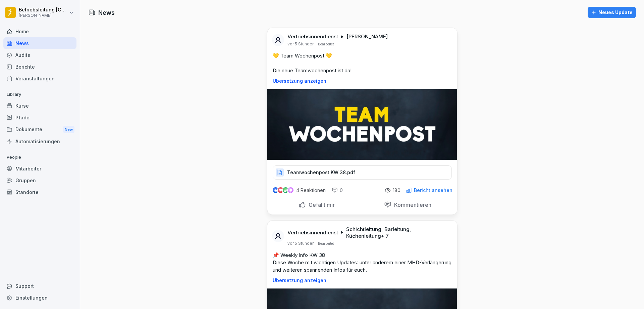 The width and height of the screenshot is (644, 309). I want to click on a: Automatisierungen, so click(40, 141).